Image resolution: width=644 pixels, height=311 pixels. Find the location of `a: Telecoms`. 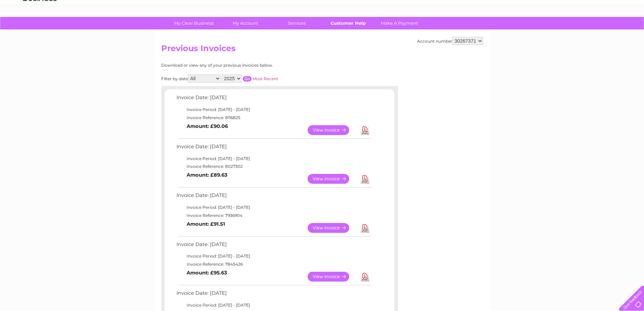

a: Telecoms is located at coordinates (571, 31).